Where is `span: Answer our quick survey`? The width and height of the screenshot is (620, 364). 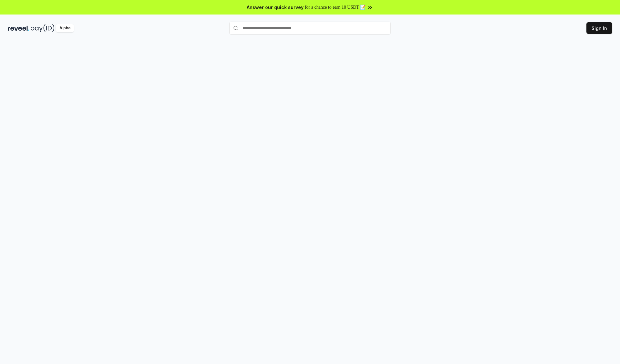 span: Answer our quick survey is located at coordinates (271, 7).